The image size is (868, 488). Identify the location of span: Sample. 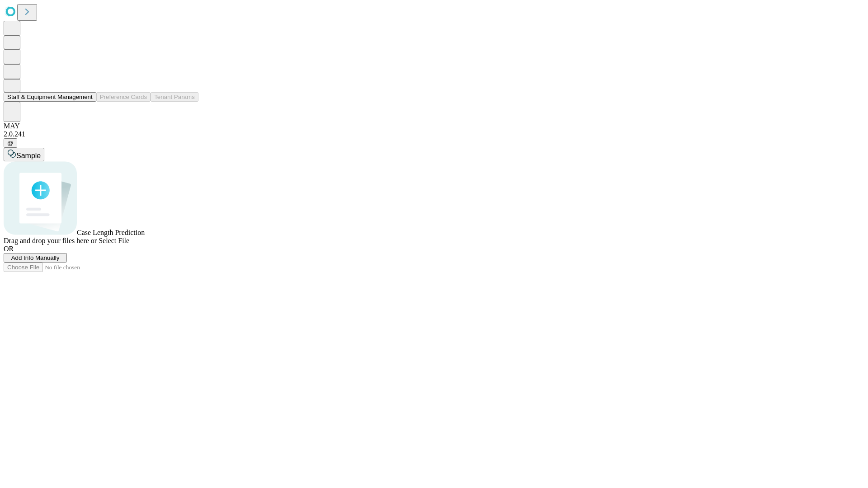
(28, 155).